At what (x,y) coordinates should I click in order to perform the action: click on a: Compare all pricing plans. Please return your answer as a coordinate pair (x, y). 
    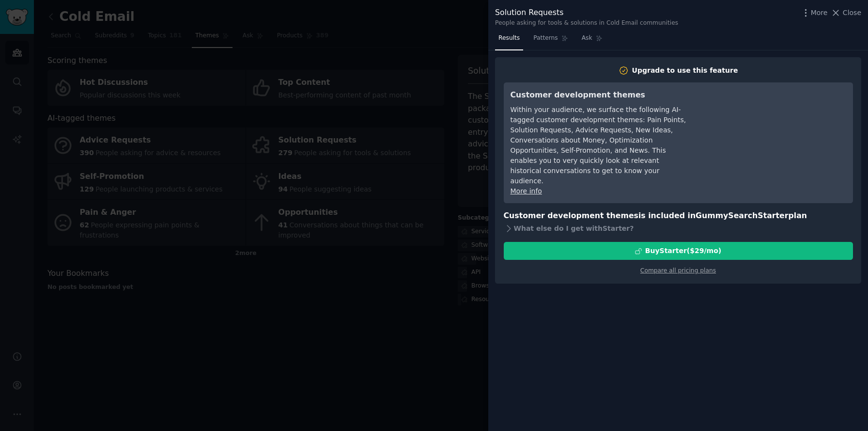
    Looking at the image, I should click on (678, 271).